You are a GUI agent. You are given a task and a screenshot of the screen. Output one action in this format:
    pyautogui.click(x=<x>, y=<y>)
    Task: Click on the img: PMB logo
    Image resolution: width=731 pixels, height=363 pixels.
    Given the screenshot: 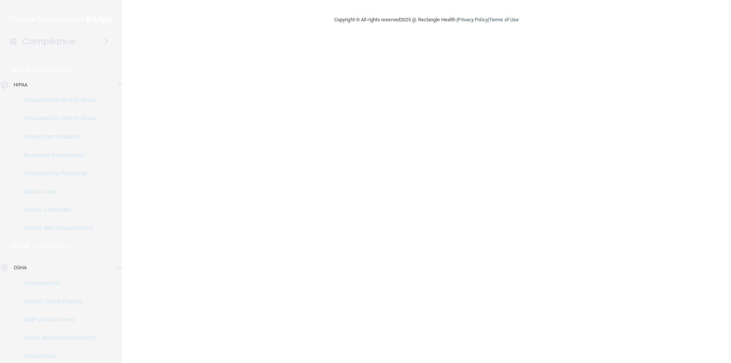 What is the action you would take?
    pyautogui.click(x=61, y=19)
    